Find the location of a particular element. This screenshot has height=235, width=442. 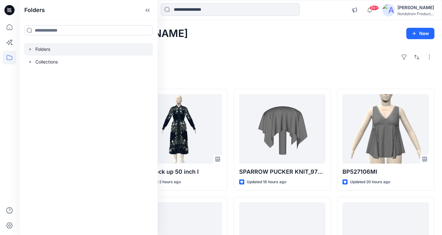

p: Print mock up 50 inch l is located at coordinates (179, 172).